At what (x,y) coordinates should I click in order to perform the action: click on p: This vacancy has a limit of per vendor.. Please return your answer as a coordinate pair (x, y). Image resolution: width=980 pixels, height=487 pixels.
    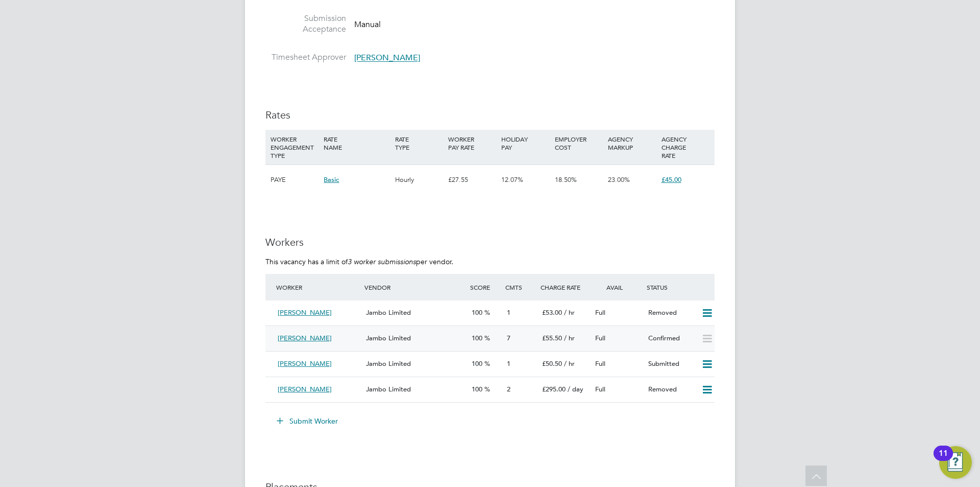
    Looking at the image, I should click on (490, 261).